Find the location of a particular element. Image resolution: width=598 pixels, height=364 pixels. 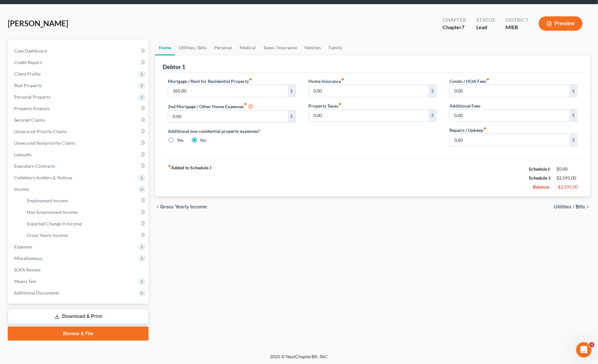

button: Utilities / Bills chevron_right is located at coordinates (573, 207).